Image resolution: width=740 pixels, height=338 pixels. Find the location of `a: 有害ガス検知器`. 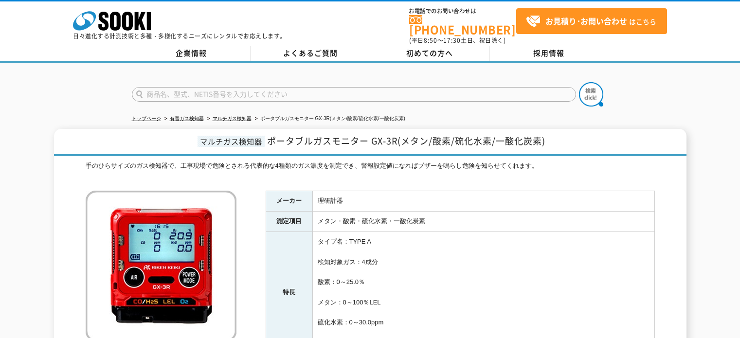

a: 有害ガス検知器 is located at coordinates (187, 118).